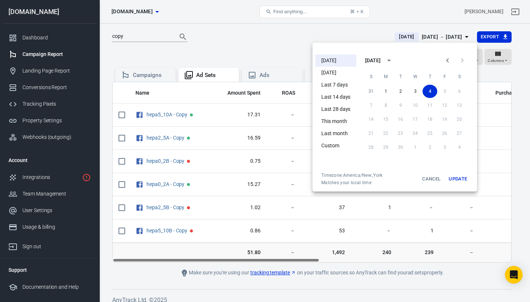 This screenshot has height=302, width=530. Describe the element at coordinates (336, 109) in the screenshot. I see `li: Last 28 days` at that location.